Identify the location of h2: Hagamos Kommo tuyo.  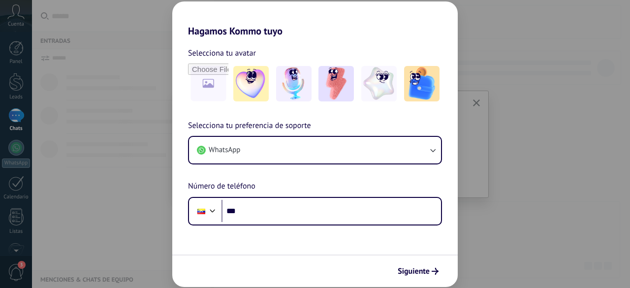
(315, 19).